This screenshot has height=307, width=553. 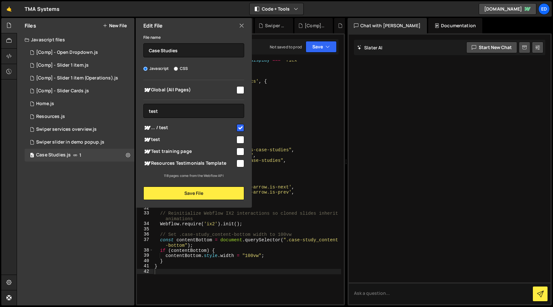 What do you see at coordinates (145, 229) in the screenshot?
I see `div: 35` at bounding box center [145, 229].